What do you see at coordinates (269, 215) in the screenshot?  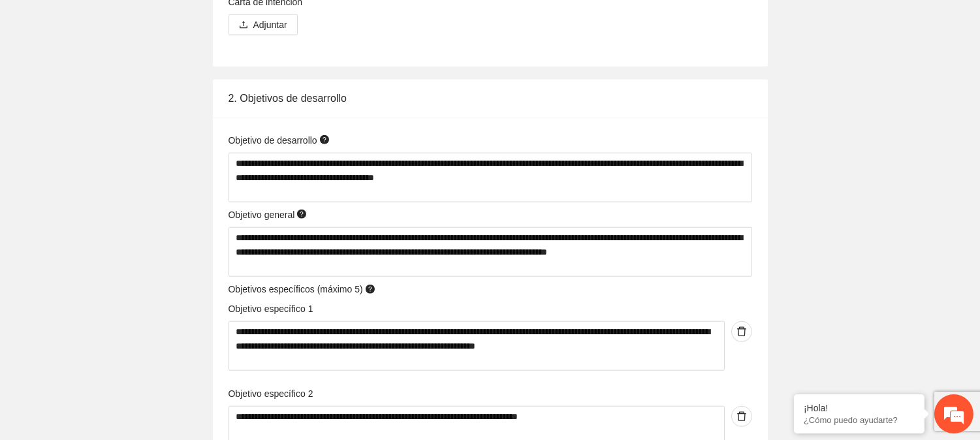 I see `span: Objetivo general` at bounding box center [269, 215].